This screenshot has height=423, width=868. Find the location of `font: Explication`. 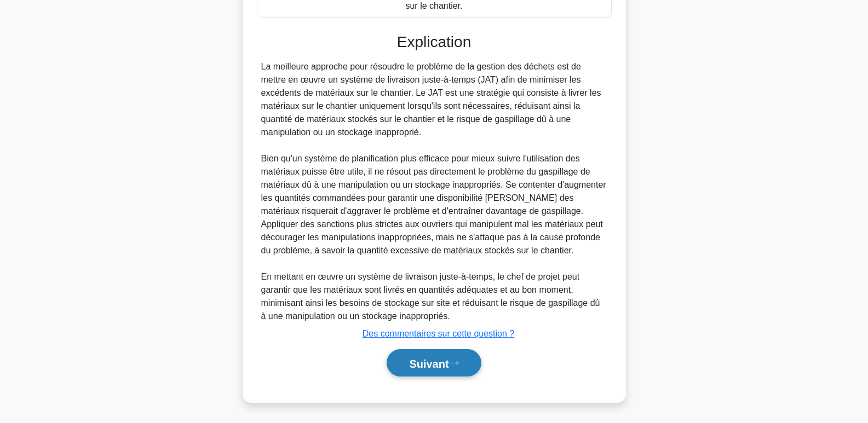

font: Explication is located at coordinates (434, 41).